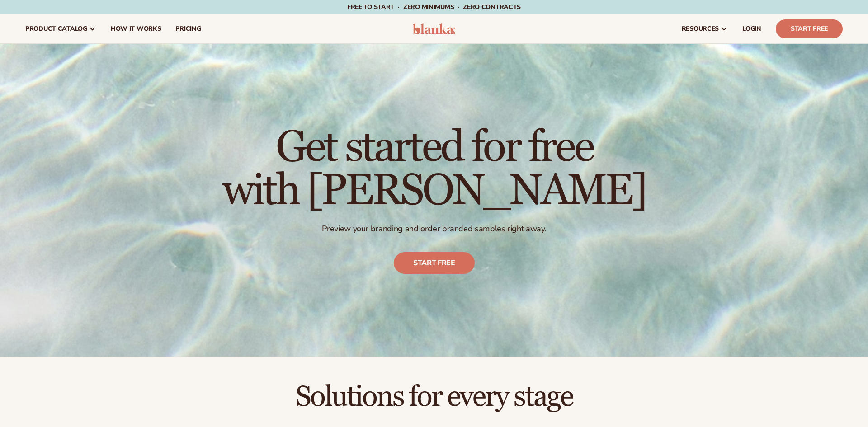 This screenshot has width=868, height=427. I want to click on a: Start free, so click(434, 263).